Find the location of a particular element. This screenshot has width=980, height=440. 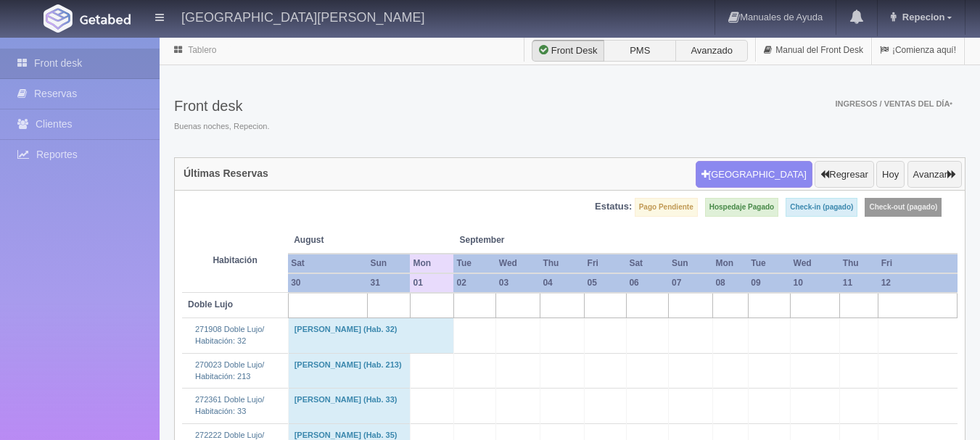

a: Manual del Front Desk is located at coordinates (813, 50).